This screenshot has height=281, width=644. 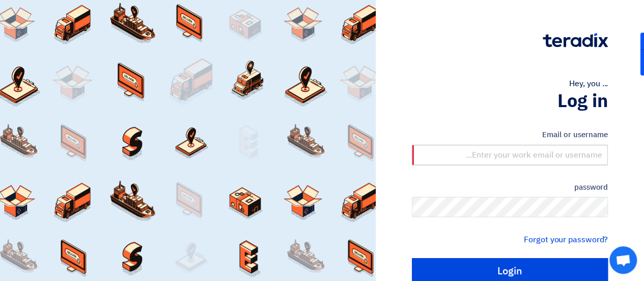 I want to click on input: Enter your work email or username..., so click(x=510, y=155).